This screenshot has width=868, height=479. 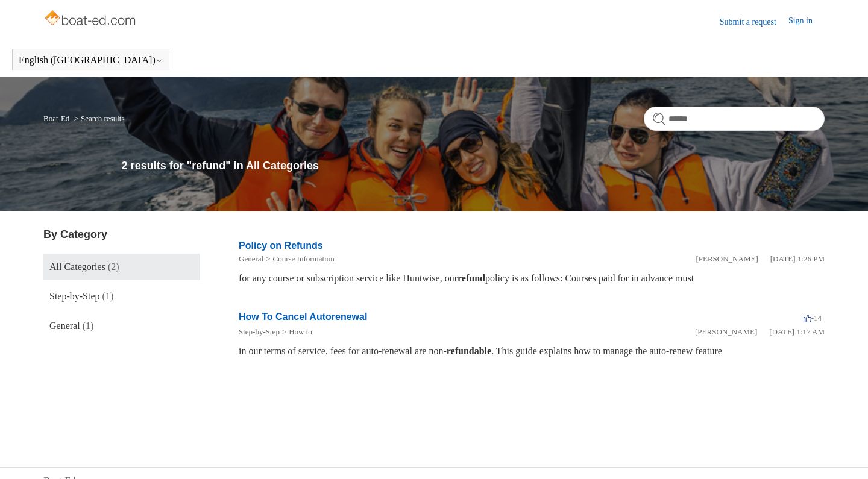 I want to click on em: refundable, so click(x=469, y=350).